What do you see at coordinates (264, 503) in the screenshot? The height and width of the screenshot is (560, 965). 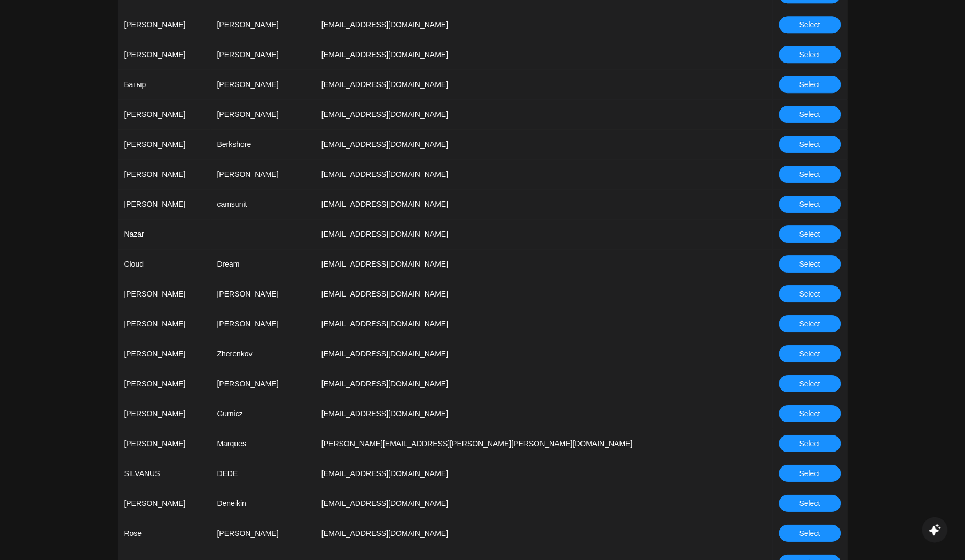 I see `td: Deneikin` at bounding box center [264, 503].